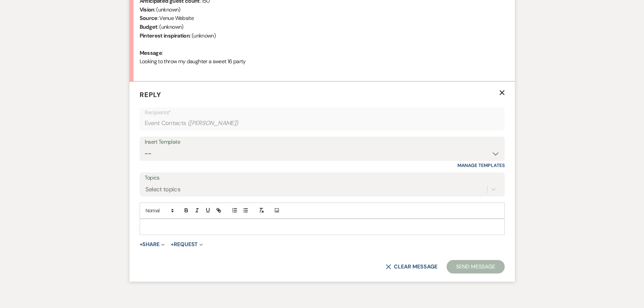  I want to click on b: Source, so click(148, 18).